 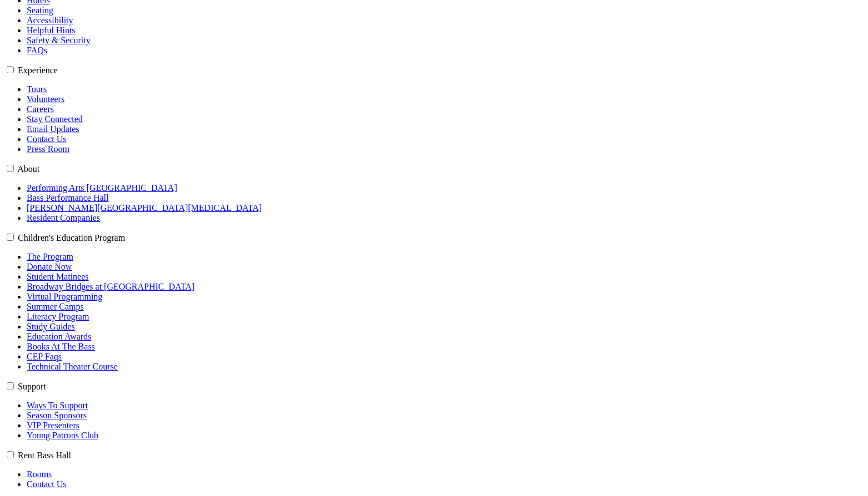 I want to click on a: Technical Theater Course, so click(x=72, y=366).